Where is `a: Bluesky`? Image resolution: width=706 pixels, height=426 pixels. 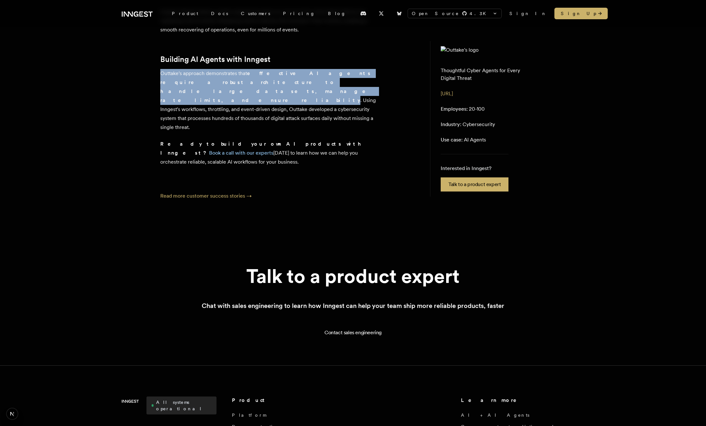 a: Bluesky is located at coordinates (399, 13).